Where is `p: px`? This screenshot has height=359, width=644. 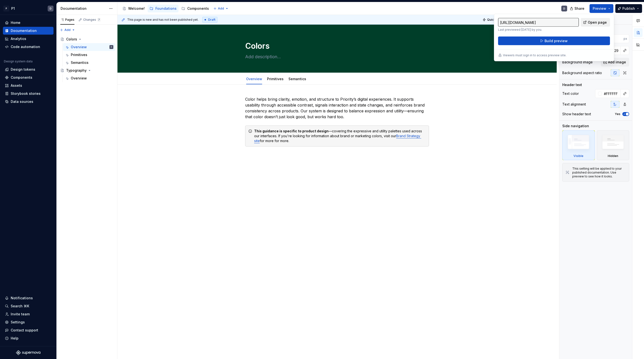 p: px is located at coordinates (626, 39).